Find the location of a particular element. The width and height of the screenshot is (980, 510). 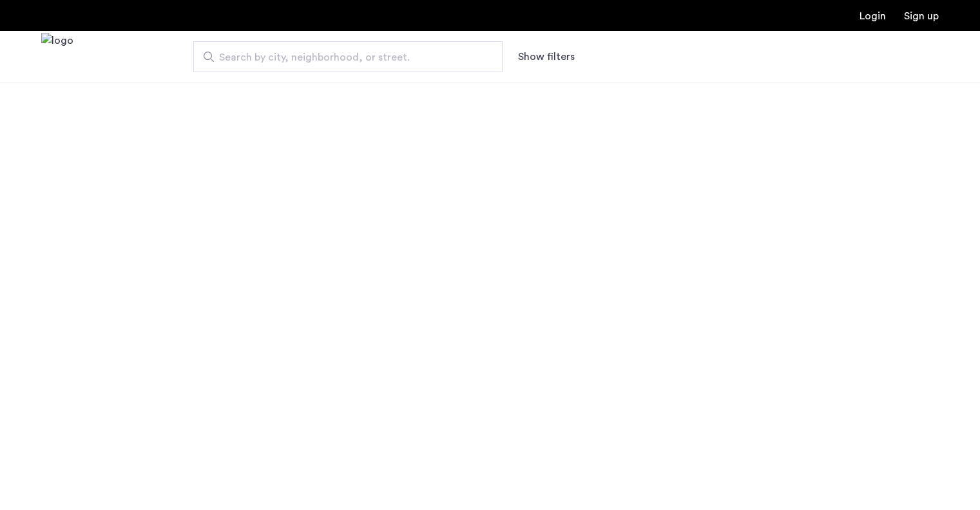

span: Search by city, neighborhood, or street. is located at coordinates (342, 58).